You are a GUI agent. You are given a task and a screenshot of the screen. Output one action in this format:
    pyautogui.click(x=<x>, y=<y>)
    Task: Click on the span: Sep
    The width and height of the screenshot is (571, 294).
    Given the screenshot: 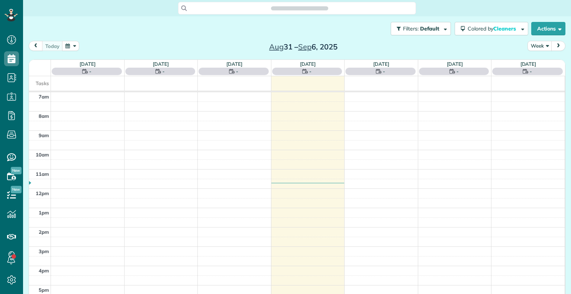 What is the action you would take?
    pyautogui.click(x=305, y=46)
    